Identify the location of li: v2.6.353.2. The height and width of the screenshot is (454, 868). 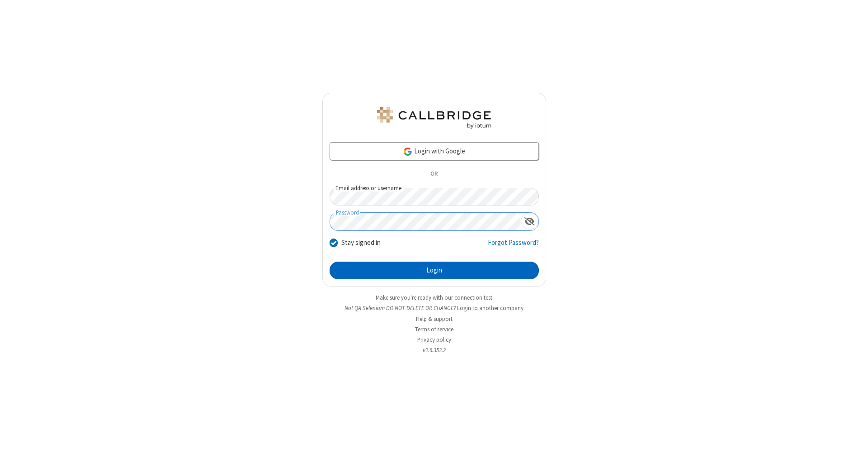
(434, 350).